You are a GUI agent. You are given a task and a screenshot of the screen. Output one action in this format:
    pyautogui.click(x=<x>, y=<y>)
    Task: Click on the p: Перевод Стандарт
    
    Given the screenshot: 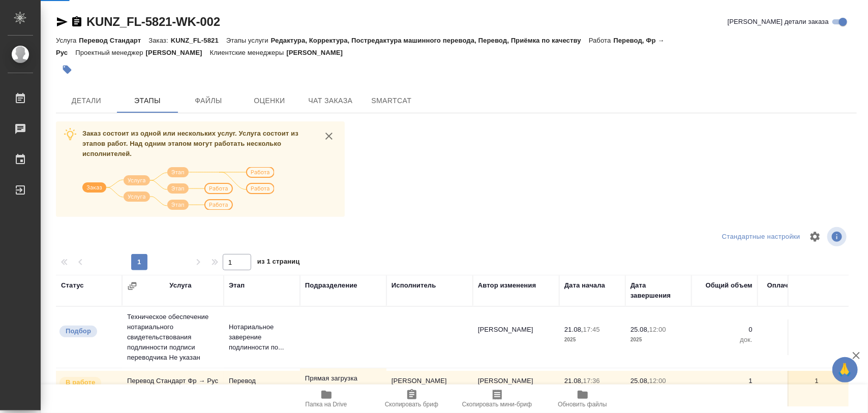 What is the action you would take?
    pyautogui.click(x=113, y=40)
    